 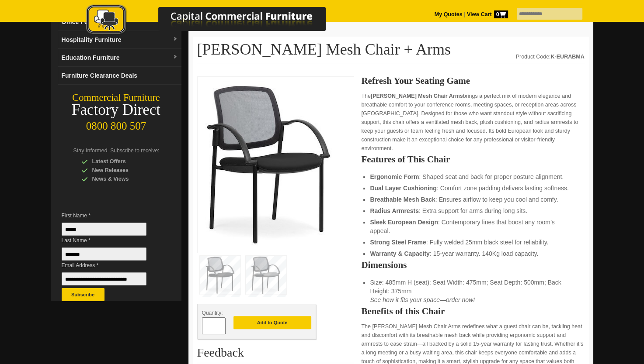 I want to click on li: : Fully welded 25mm black steel for reliability., so click(x=472, y=242).